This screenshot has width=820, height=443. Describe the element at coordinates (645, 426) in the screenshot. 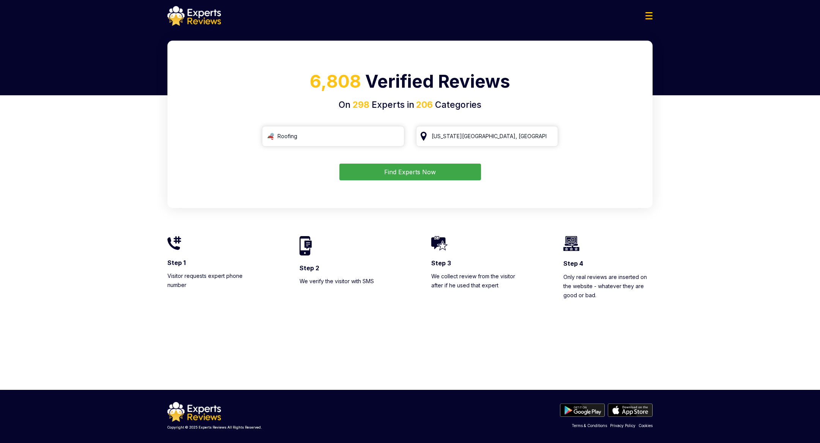

I see `a: Cookies` at that location.